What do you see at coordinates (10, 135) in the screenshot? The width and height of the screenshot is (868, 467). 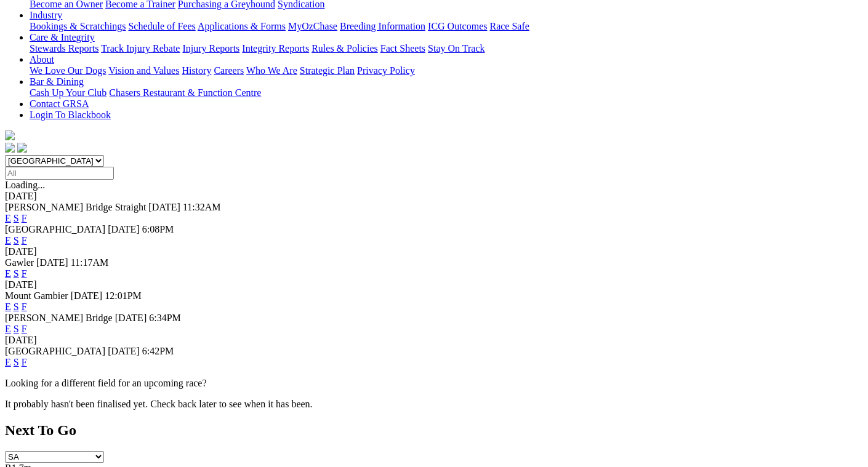 I see `img: logo-grsa-white.png` at bounding box center [10, 135].